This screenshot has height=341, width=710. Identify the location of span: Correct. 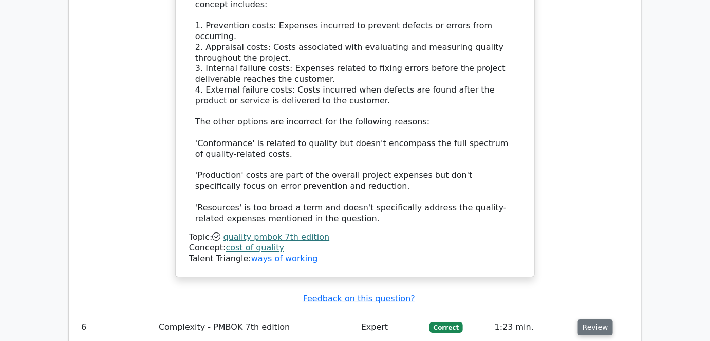
(446, 327).